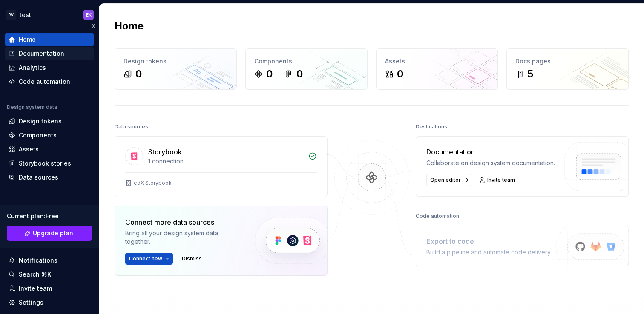 Image resolution: width=644 pixels, height=314 pixels. I want to click on a: Docs pages5, so click(567, 69).